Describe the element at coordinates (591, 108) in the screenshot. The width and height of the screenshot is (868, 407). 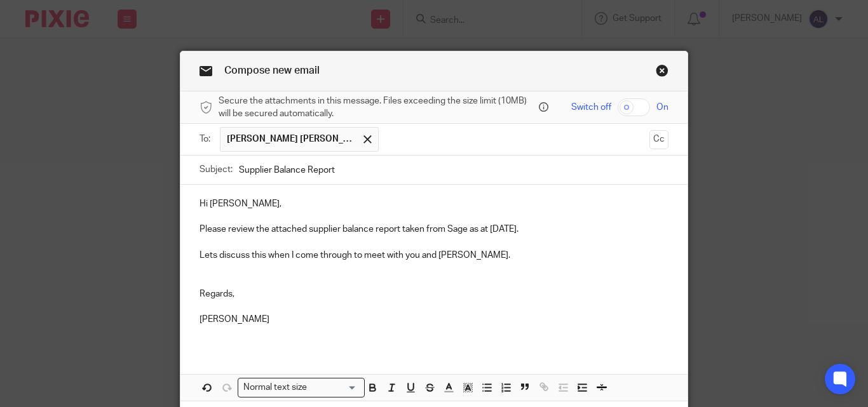
I see `span: Switch off` at that location.